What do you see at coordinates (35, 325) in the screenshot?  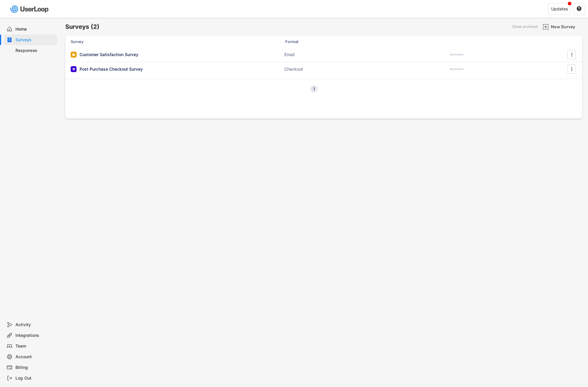 I see `div: Activity` at bounding box center [35, 325].